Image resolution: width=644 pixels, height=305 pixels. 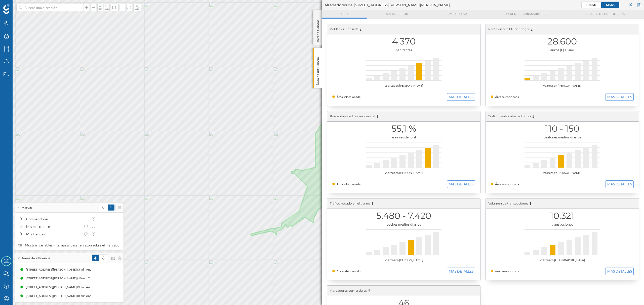 What do you see at coordinates (562, 42) in the screenshot?
I see `h1: 28.600` at bounding box center [562, 42].